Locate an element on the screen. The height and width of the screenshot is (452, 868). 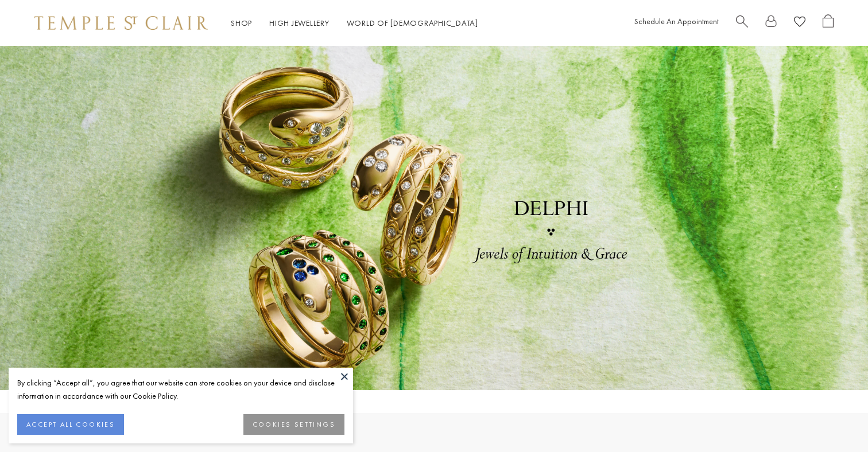
a: Search is located at coordinates (742, 23).